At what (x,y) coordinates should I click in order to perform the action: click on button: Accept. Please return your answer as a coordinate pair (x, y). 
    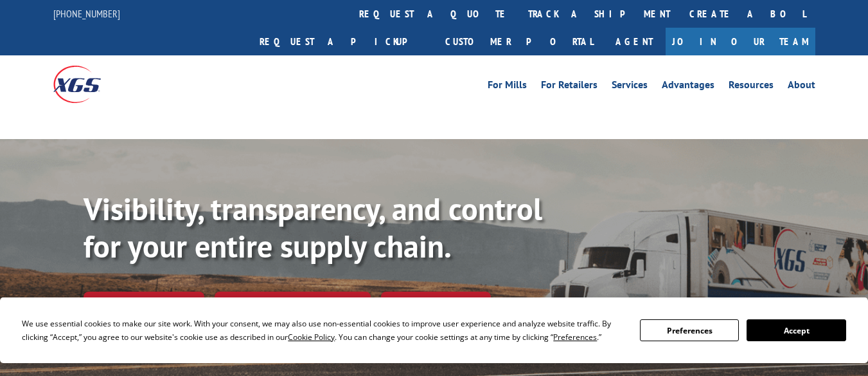
    Looking at the image, I should click on (796, 330).